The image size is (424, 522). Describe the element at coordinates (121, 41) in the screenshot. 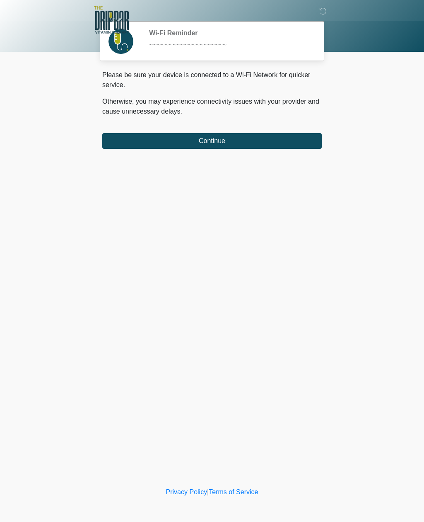

I see `img: Agent Avatar` at that location.